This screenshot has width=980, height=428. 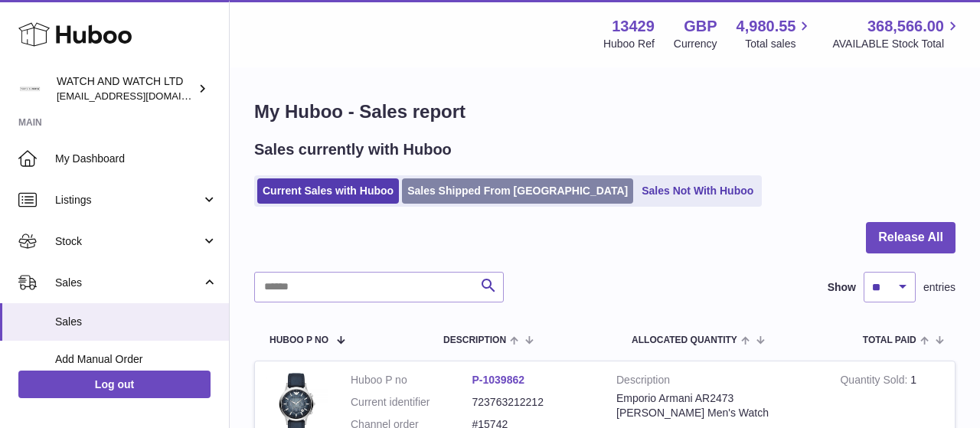 I want to click on span: entries, so click(x=939, y=287).